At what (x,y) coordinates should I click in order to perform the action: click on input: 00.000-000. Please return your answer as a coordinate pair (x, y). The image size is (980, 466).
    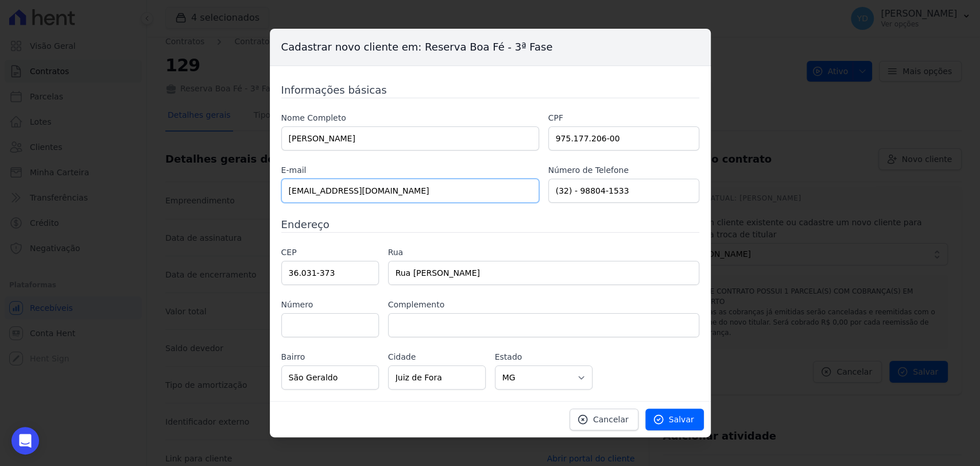
    Looking at the image, I should click on (330, 273).